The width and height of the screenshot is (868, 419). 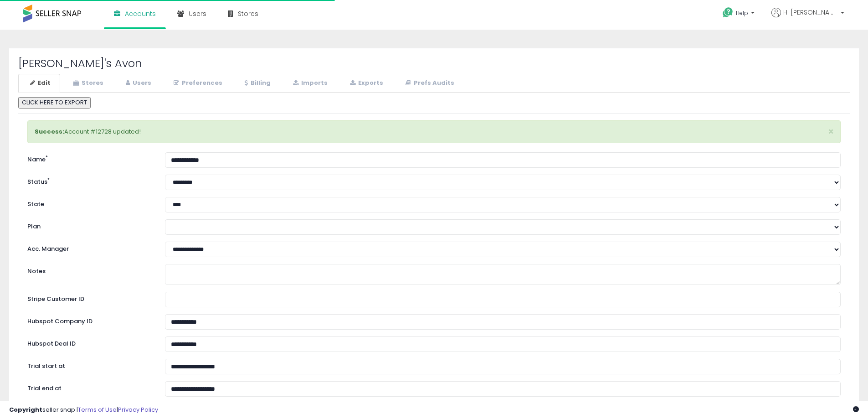 I want to click on label: Status, so click(x=90, y=180).